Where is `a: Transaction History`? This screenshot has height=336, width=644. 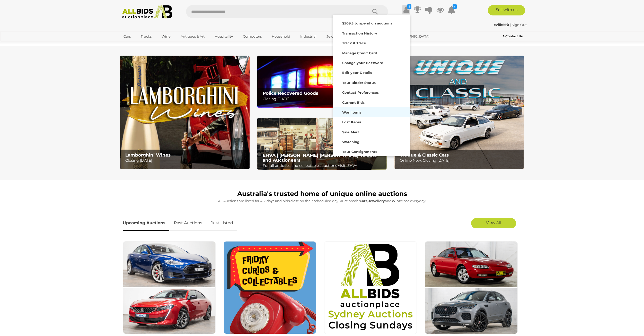
a: Transaction History is located at coordinates (371, 33).